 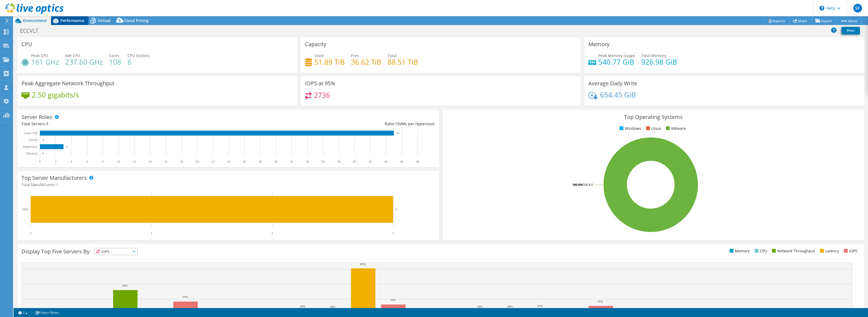 What do you see at coordinates (339, 161) in the screenshot?
I see `text: 38` at bounding box center [339, 161].